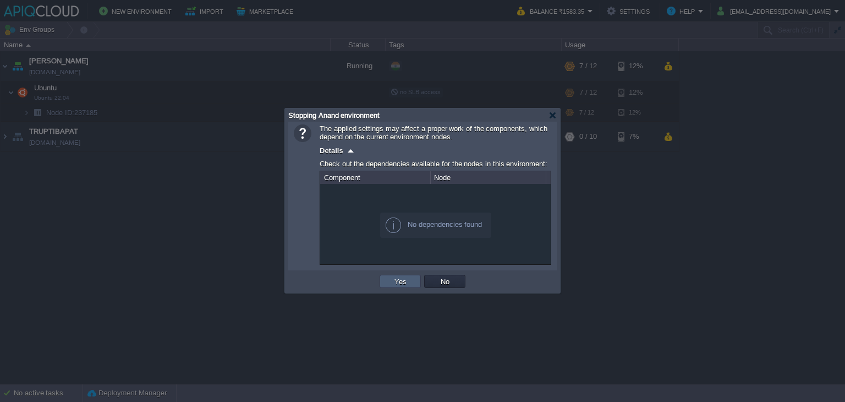 The image size is (845, 402). I want to click on button: Yes, so click(401, 281).